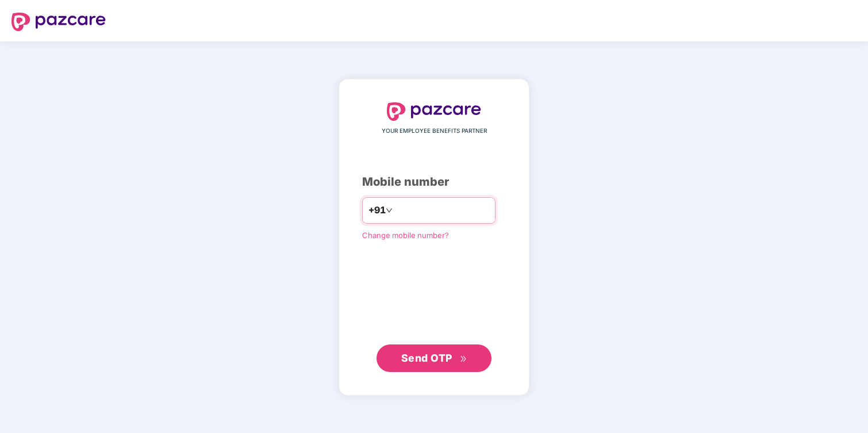 The image size is (868, 433). What do you see at coordinates (434, 182) in the screenshot?
I see `div: Mobile number` at bounding box center [434, 182].